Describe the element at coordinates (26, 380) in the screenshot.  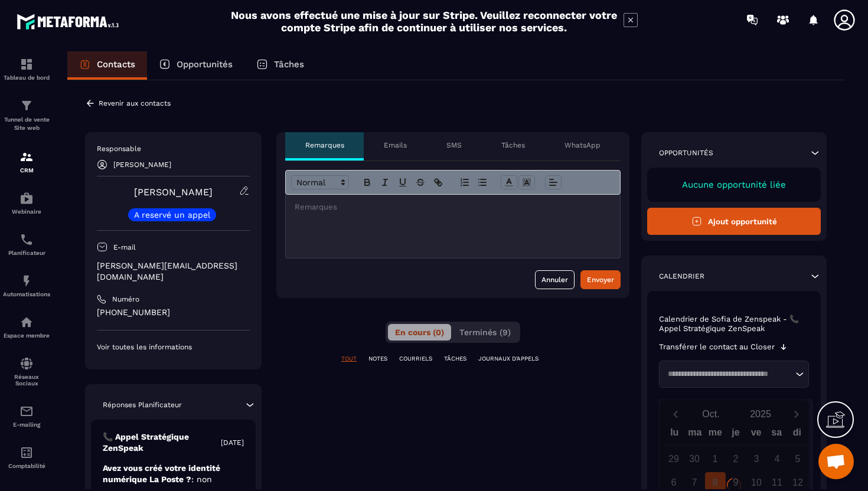
I see `p: Réseaux Sociaux` at that location.